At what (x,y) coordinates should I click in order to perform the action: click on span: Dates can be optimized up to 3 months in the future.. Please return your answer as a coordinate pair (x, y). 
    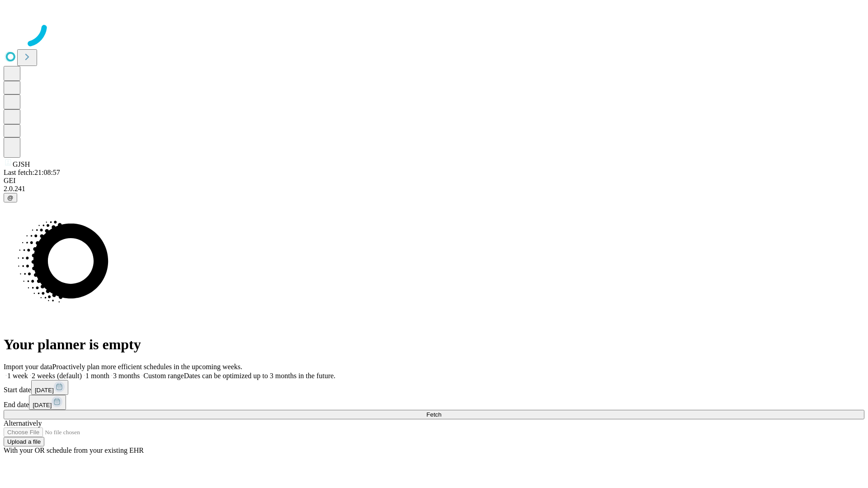
    Looking at the image, I should click on (259, 376).